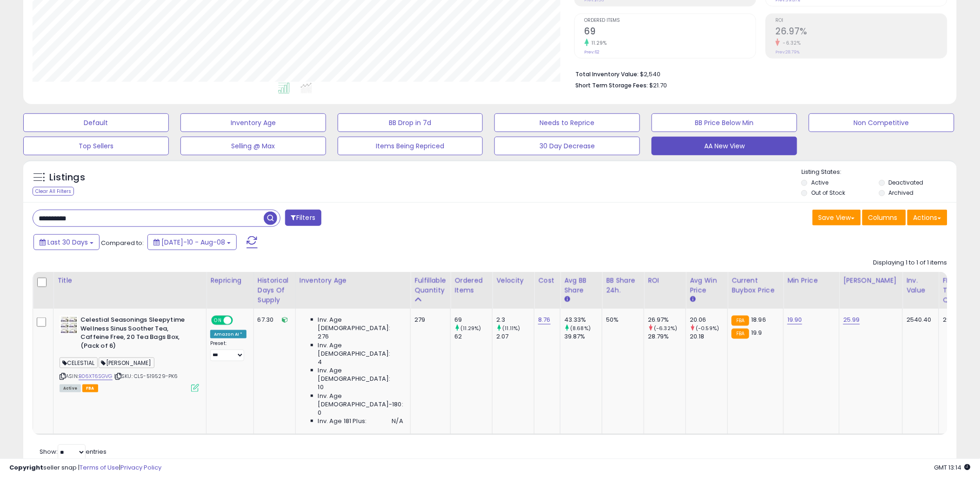 The image size is (980, 477). Describe the element at coordinates (398, 421) in the screenshot. I see `span: N/A` at that location.